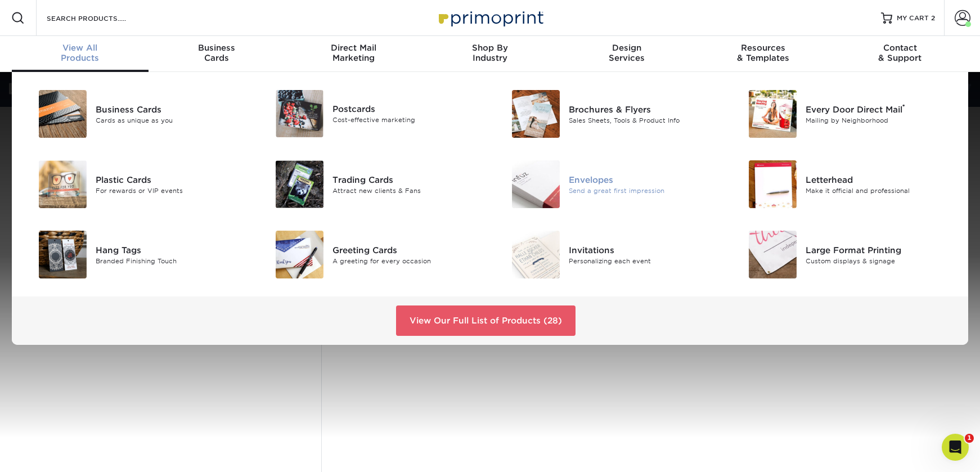 The height and width of the screenshot is (472, 980). Describe the element at coordinates (608, 184) in the screenshot. I see `a: Envelopes Envelopes Send a great first impression` at that location.